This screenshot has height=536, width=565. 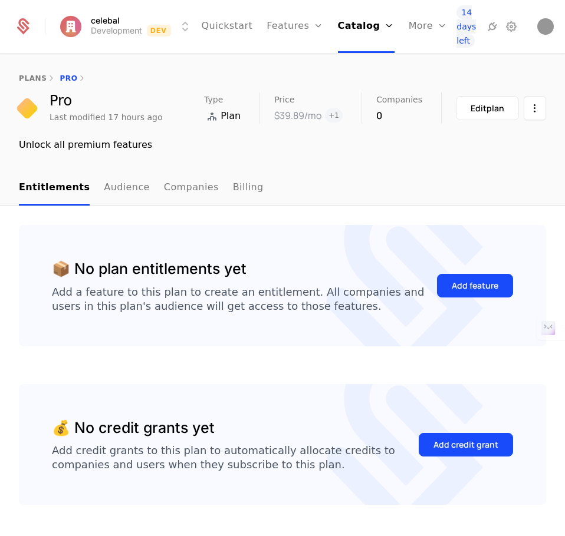 I want to click on a: Settings, so click(x=511, y=27).